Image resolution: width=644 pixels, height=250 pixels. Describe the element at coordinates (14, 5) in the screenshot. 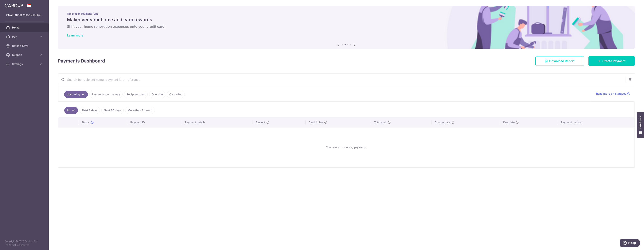

I see `img: CardUp` at that location.